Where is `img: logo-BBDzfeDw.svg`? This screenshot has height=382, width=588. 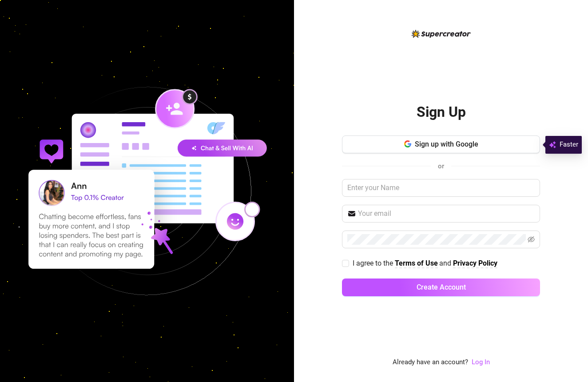
img: logo-BBDzfeDw.svg is located at coordinates (441, 34).